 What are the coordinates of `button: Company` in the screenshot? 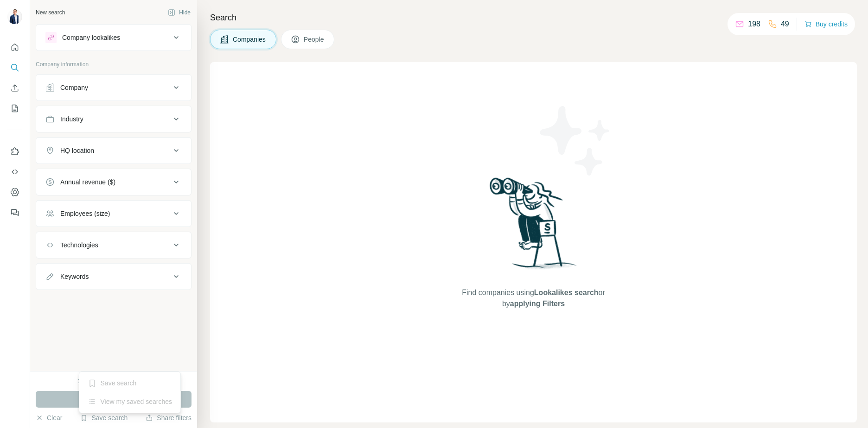 It's located at (114, 88).